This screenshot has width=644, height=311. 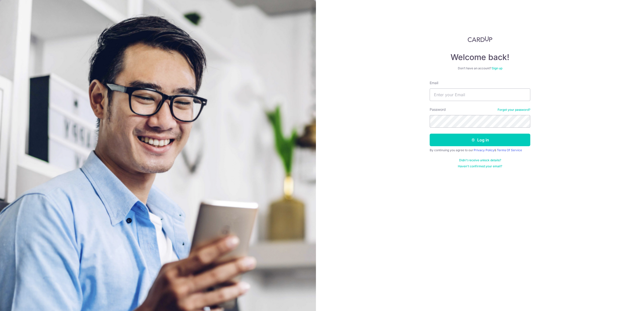 I want to click on a: Sign up, so click(x=497, y=68).